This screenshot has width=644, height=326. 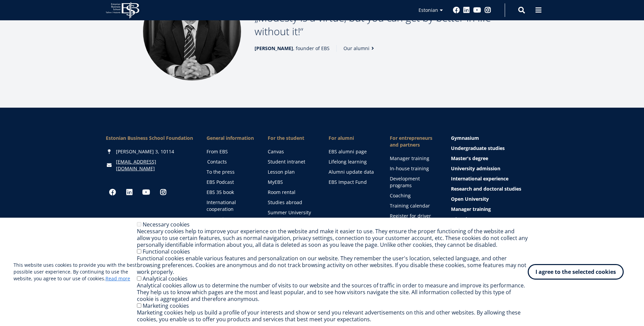 I want to click on a: Gymnasium, so click(x=494, y=138).